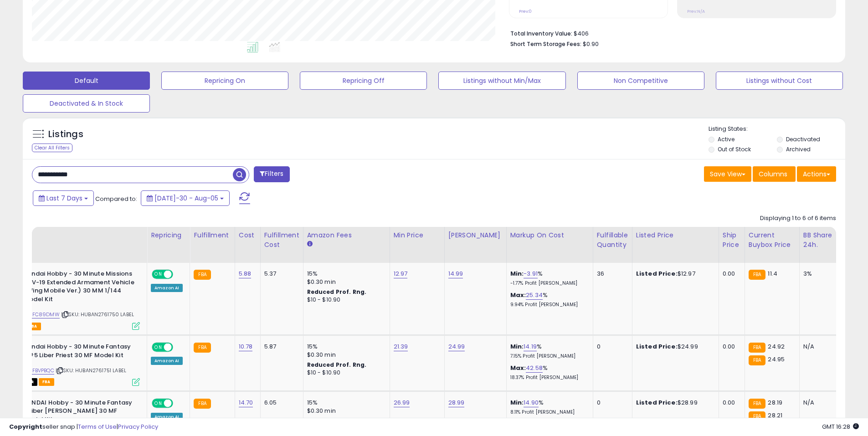  What do you see at coordinates (541, 33) in the screenshot?
I see `b: Total Inventory Value:` at bounding box center [541, 33].